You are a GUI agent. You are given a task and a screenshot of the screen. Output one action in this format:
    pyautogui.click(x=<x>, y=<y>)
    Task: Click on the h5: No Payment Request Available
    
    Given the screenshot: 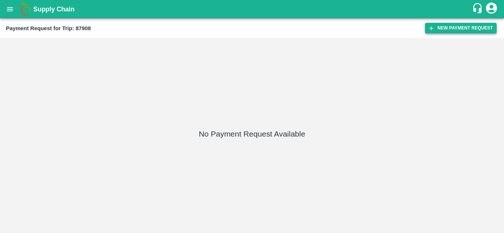 What is the action you would take?
    pyautogui.click(x=252, y=134)
    